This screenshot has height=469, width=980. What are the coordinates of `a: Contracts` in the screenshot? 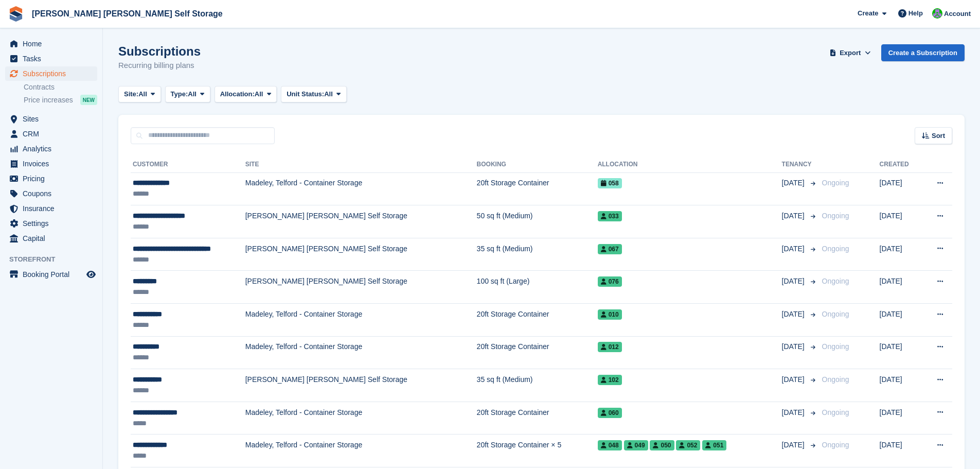 It's located at (60, 87).